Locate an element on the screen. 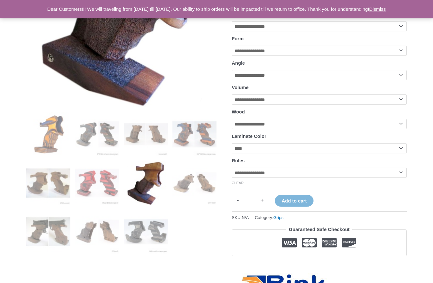  img: Rink Grip for Sport Pistol - Image 7 is located at coordinates (146, 183).